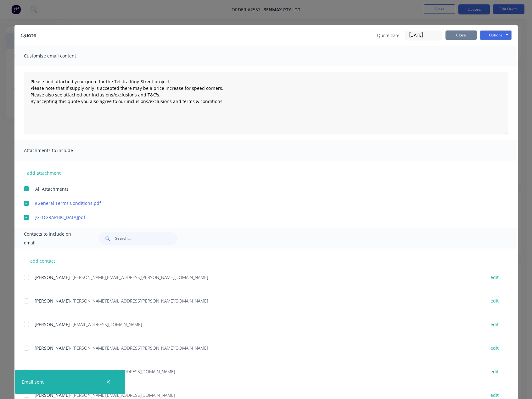  Describe the element at coordinates (54, 238) in the screenshot. I see `span: Contacts to include on email` at that location.